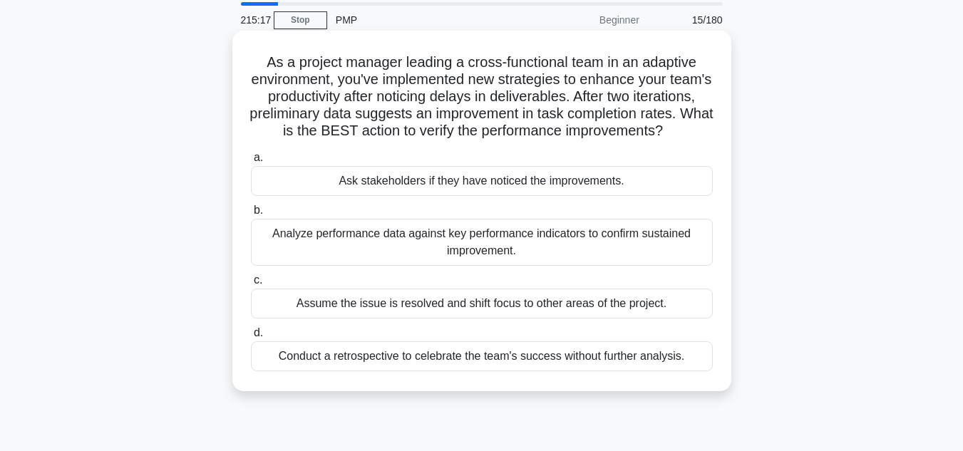  I want to click on h5: As a project manager leading a cross-functional team in an adaptive environment, you've implement..., so click(482, 97).